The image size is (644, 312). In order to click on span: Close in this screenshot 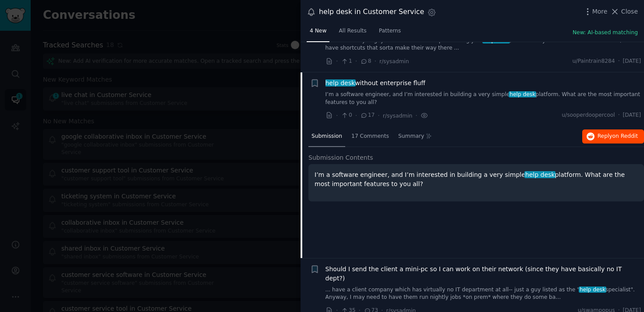, I will do `click(630, 12)`.